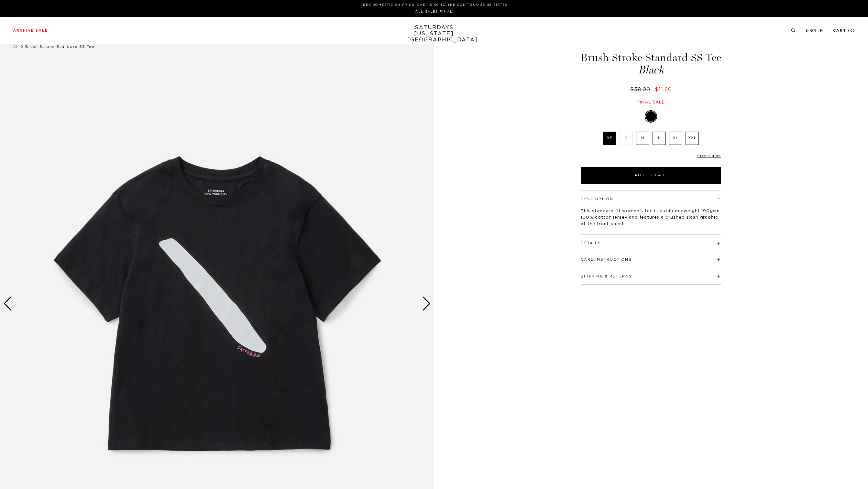  Describe the element at coordinates (663, 90) in the screenshot. I see `span: $11.60` at that location.